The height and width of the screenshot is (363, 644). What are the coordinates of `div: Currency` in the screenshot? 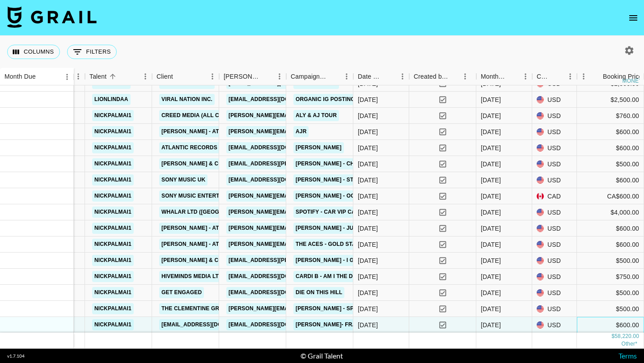 It's located at (554, 76).